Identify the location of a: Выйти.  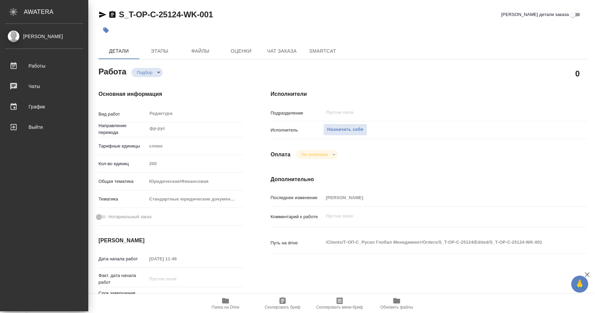
(44, 127).